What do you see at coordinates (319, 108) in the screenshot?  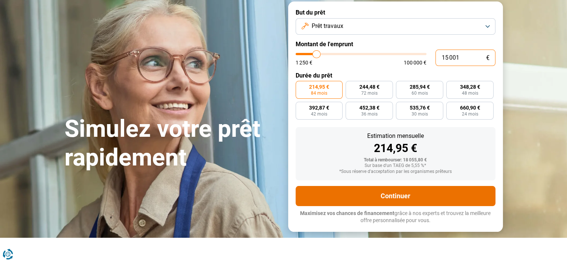 I see `span: 392,87 €` at bounding box center [319, 108].